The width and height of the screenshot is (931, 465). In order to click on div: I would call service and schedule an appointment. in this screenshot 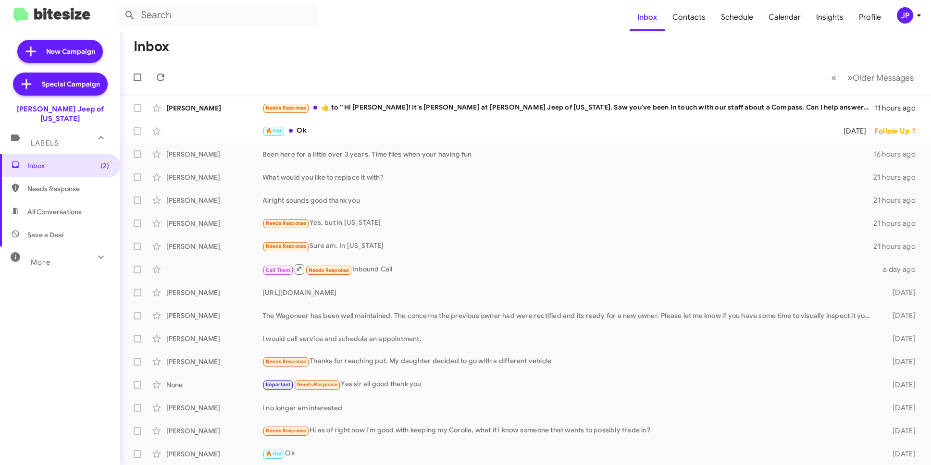, I will do `click(570, 339)`.